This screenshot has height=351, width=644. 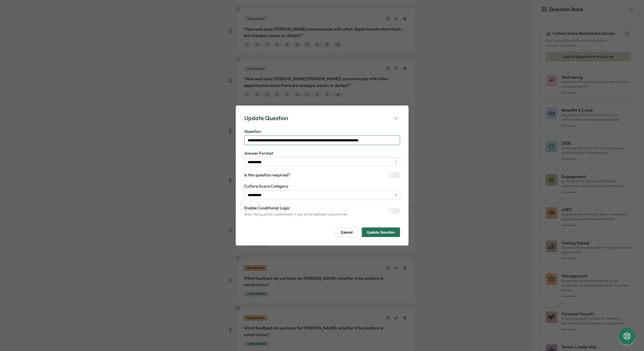 I want to click on label: Answer Format, so click(x=322, y=153).